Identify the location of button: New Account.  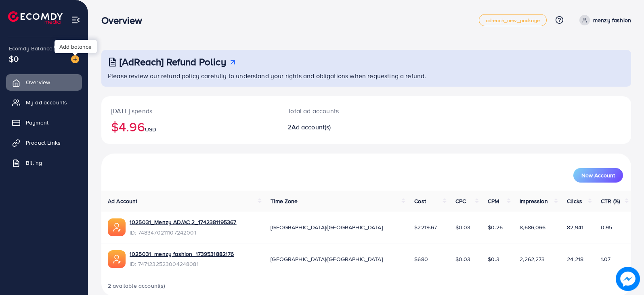
(598, 175).